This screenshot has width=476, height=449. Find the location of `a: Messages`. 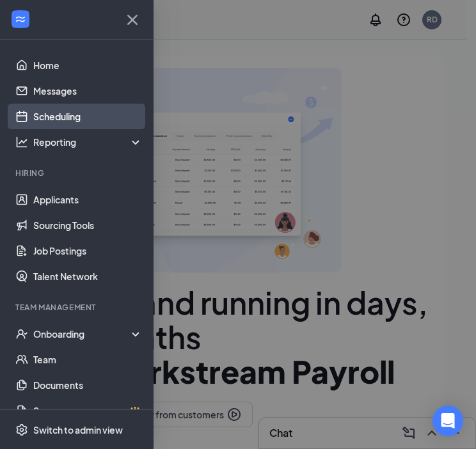

a: Messages is located at coordinates (88, 91).